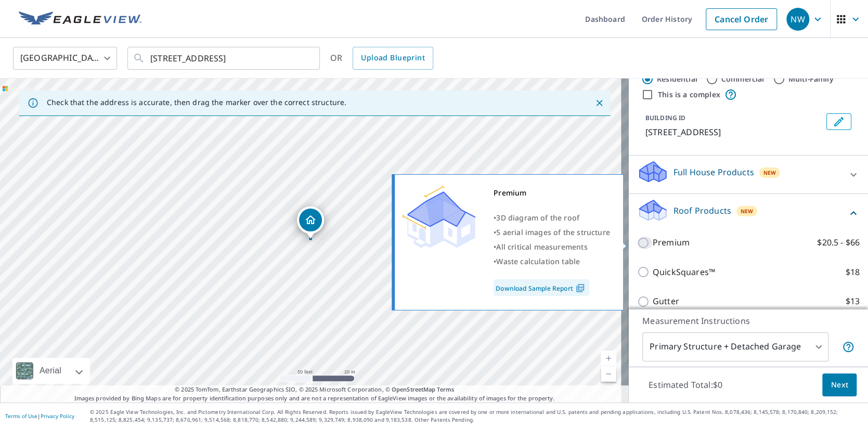 This screenshot has height=429, width=868. I want to click on div: Premium, so click(552, 193).